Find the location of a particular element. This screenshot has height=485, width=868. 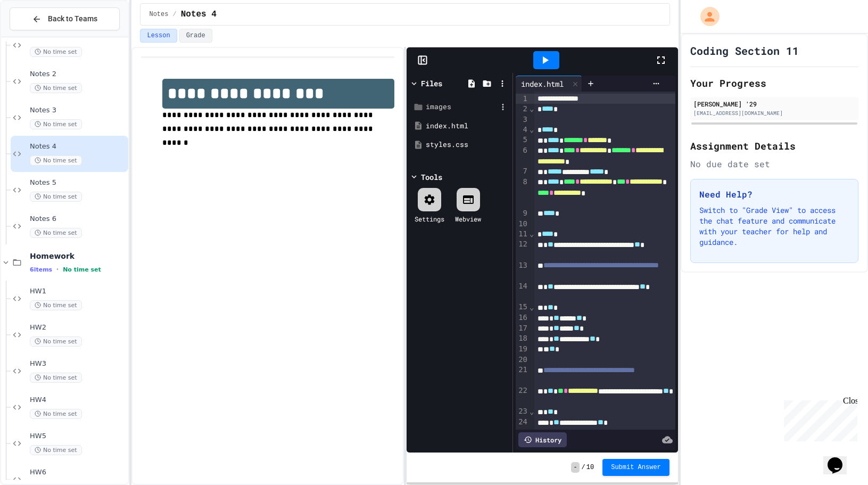

h3: Need Help? is located at coordinates (774, 194).